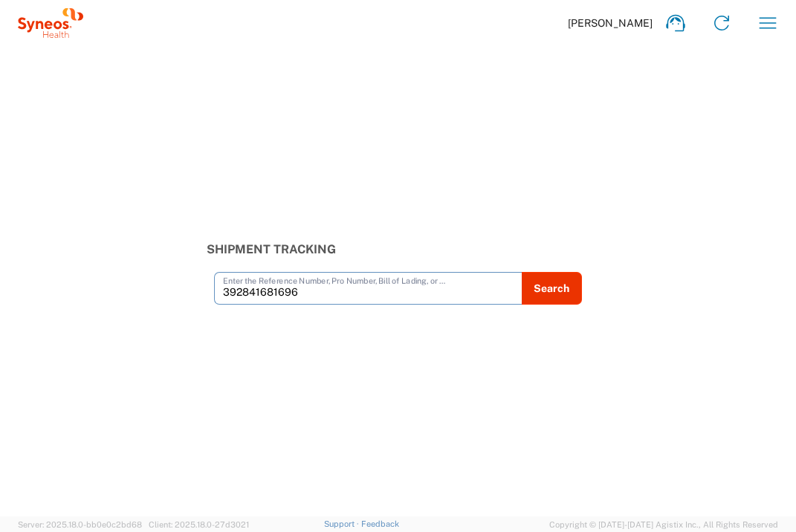  What do you see at coordinates (380, 523) in the screenshot?
I see `a: Feedback` at bounding box center [380, 523].